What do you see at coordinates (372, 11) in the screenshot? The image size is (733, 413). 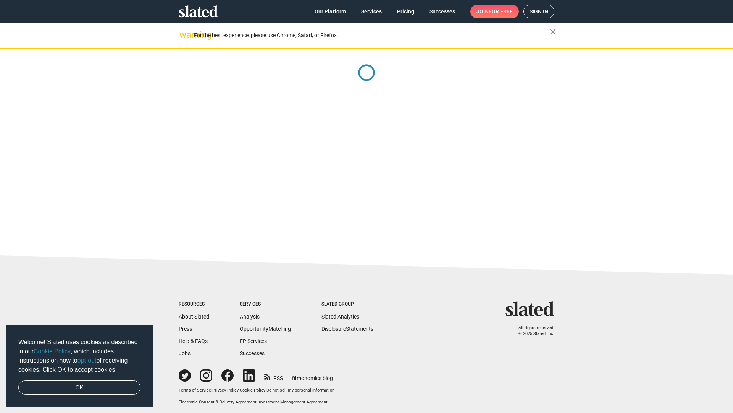 I see `span: Services` at bounding box center [372, 11].